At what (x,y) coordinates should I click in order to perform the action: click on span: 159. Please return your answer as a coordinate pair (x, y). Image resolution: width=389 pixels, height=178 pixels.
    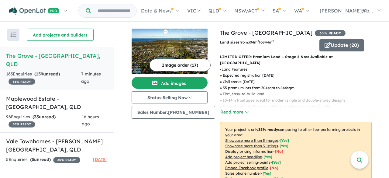
    Looking at the image, I should click on (40, 74).